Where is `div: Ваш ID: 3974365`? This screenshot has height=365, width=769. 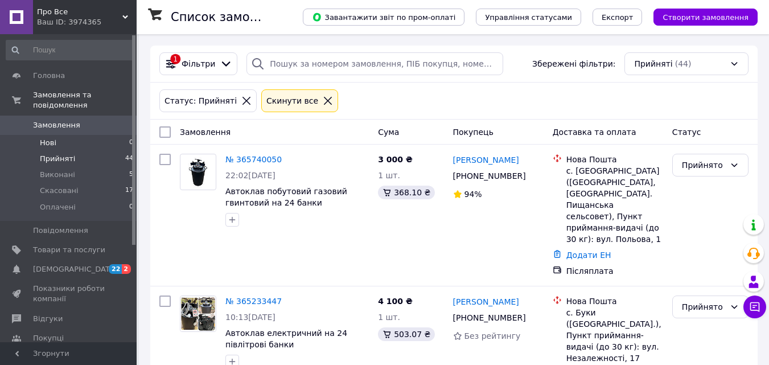 div: Ваш ID: 3974365 is located at coordinates (87, 22).